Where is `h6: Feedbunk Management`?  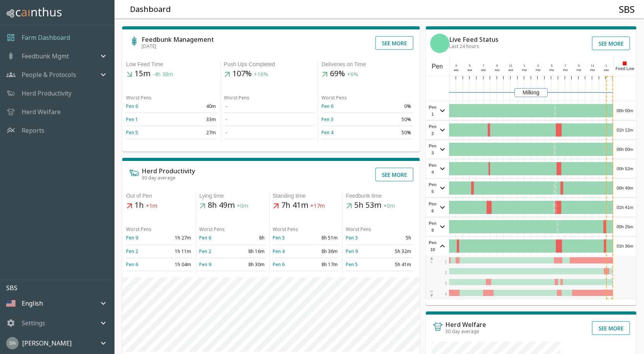 h6: Feedbunk Management is located at coordinates (178, 40).